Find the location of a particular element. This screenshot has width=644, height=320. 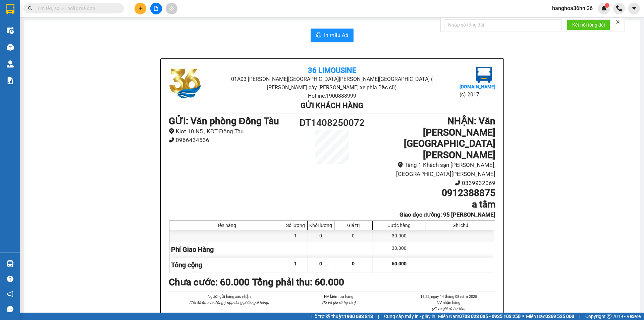

span: close is located at coordinates (617, 22).